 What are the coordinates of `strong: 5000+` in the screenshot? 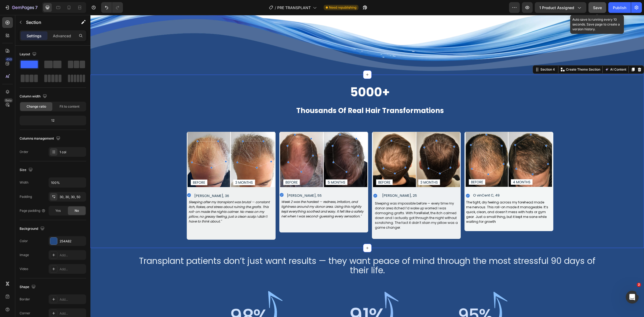 It's located at (280, 77).